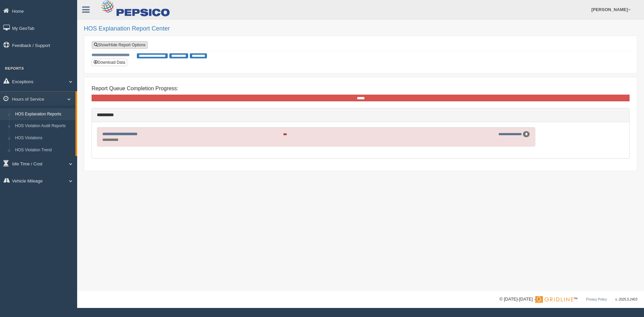 Image resolution: width=644 pixels, height=317 pixels. Describe the element at coordinates (109, 62) in the screenshot. I see `button: Download Data` at that location.